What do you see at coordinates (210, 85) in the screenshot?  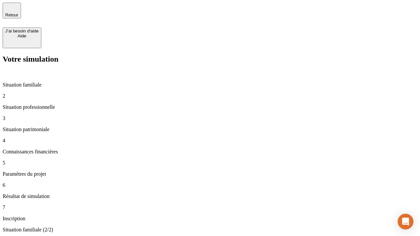 I see `p: Situation familiale` at bounding box center [210, 85].